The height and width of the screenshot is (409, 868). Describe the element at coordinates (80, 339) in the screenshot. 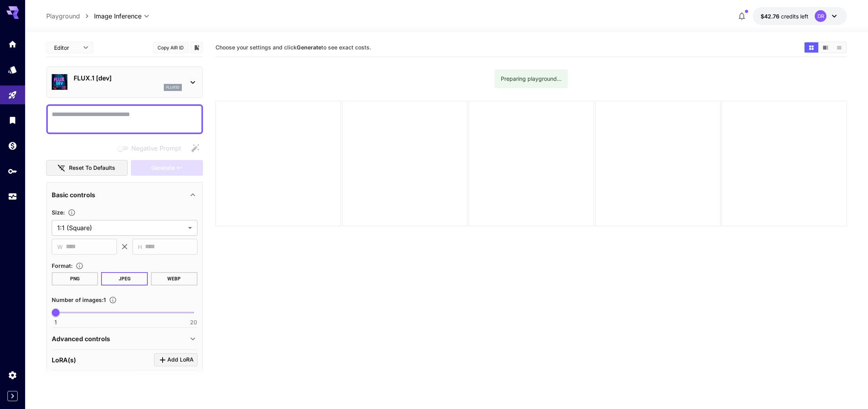

I see `p: Advanced controls` at that location.